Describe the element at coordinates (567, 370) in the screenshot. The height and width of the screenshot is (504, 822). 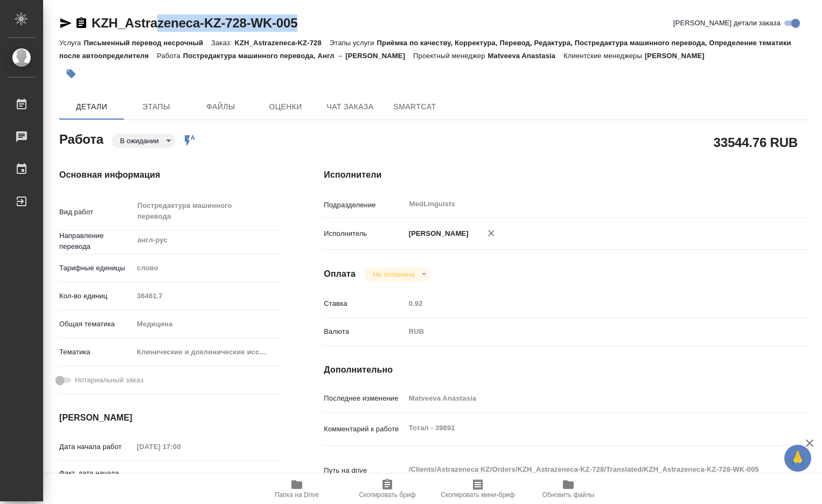
I see `h4: Дополнительно` at that location.